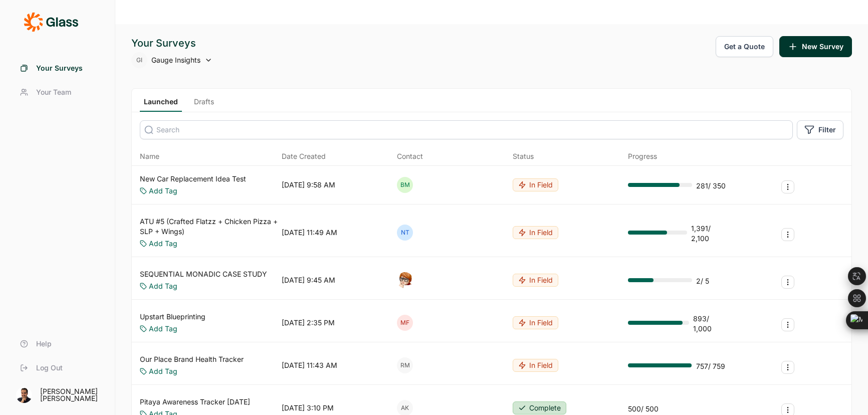 The width and height of the screenshot is (868, 415). What do you see at coordinates (192, 359) in the screenshot?
I see `a: Our Place Brand Health Tracker` at bounding box center [192, 359].